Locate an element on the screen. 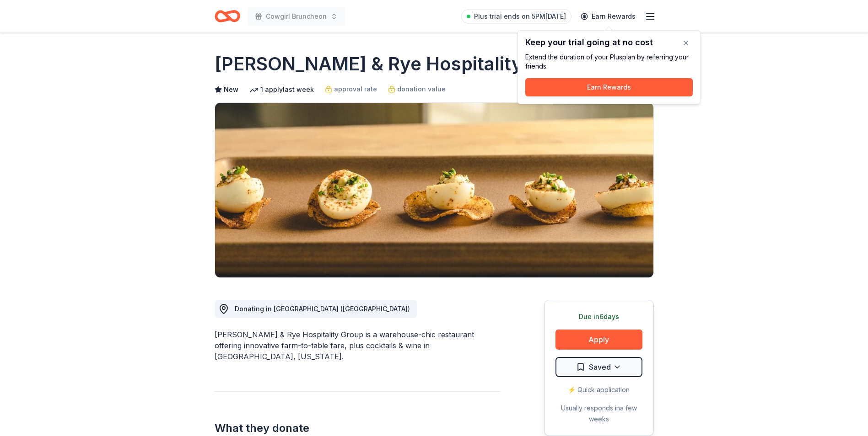 This screenshot has width=868, height=436. div: Usually responds in a few weeks is located at coordinates (599, 413).